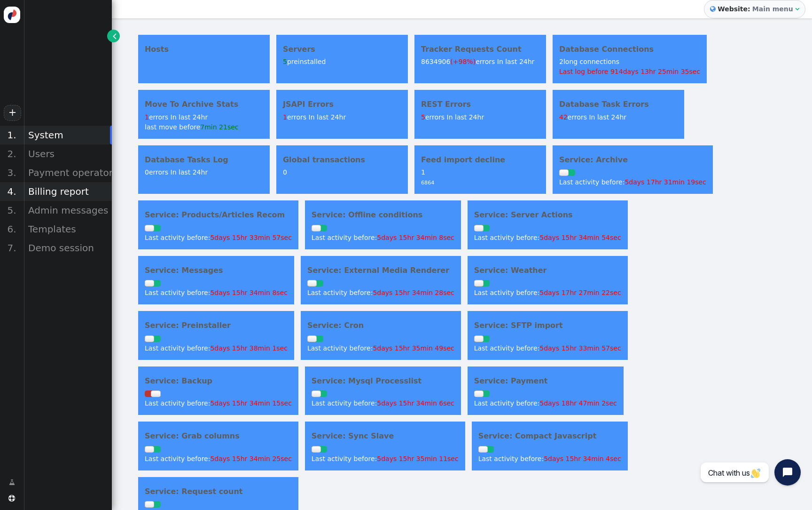 The image size is (812, 510). I want to click on div: last move before, so click(204, 127).